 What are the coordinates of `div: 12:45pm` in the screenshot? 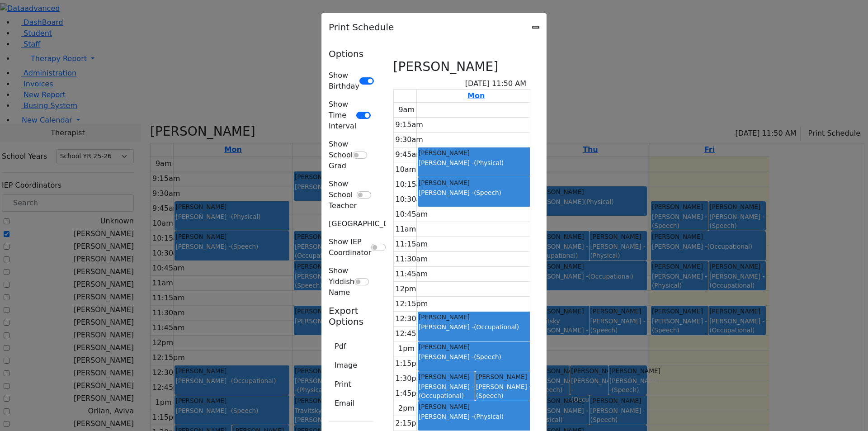 It's located at (412, 334).